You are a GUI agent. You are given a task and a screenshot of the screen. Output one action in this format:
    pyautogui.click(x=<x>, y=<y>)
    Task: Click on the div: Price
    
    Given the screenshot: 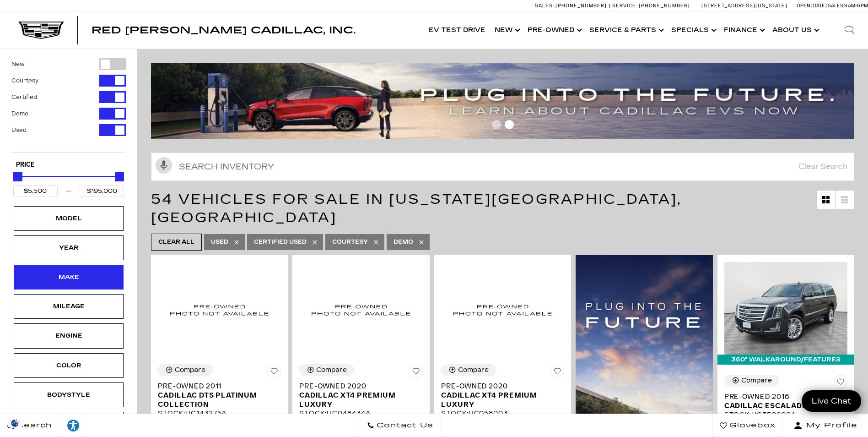 What is the action you would take?
    pyautogui.click(x=69, y=183)
    